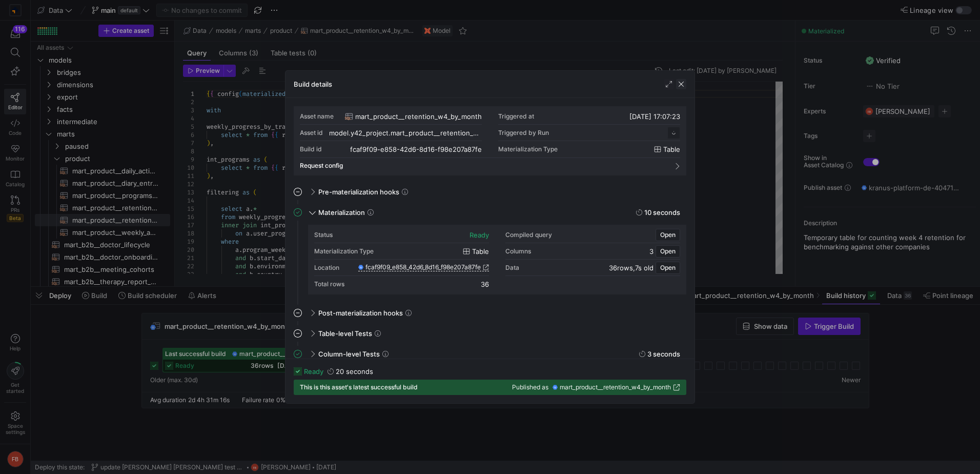  Describe the element at coordinates (664, 354) in the screenshot. I see `y42-duration: 3 seconds` at that location.